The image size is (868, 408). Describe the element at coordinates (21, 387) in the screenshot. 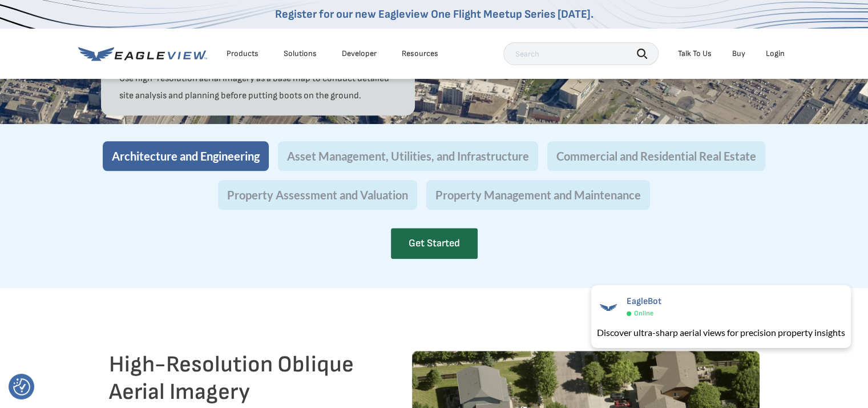

I see `button: Consent Preferences` at that location.